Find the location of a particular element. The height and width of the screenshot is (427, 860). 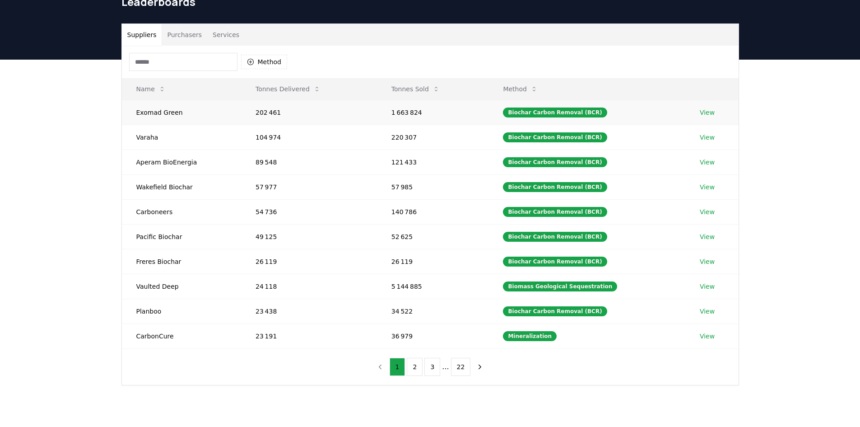

td: 54 736 is located at coordinates (309, 211).